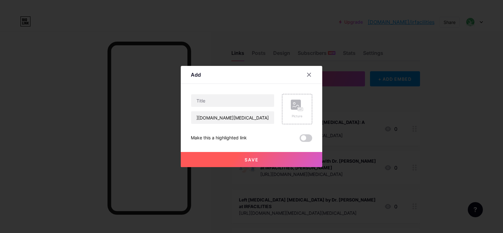 The height and width of the screenshot is (233, 503). Describe the element at coordinates (252, 159) in the screenshot. I see `span: Save` at that location.